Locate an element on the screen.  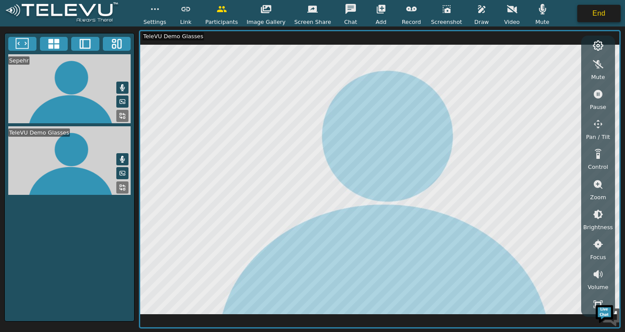
span: Draw is located at coordinates (481, 22).